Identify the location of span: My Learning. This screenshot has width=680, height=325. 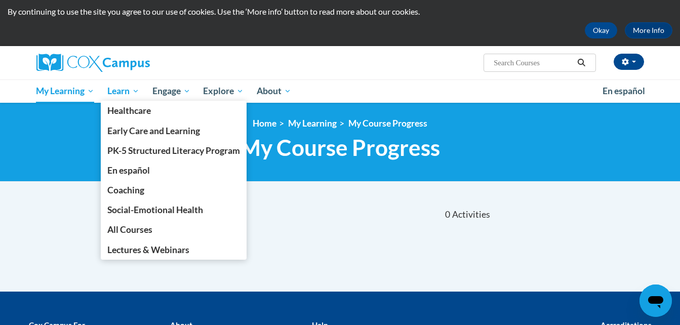
(65, 91).